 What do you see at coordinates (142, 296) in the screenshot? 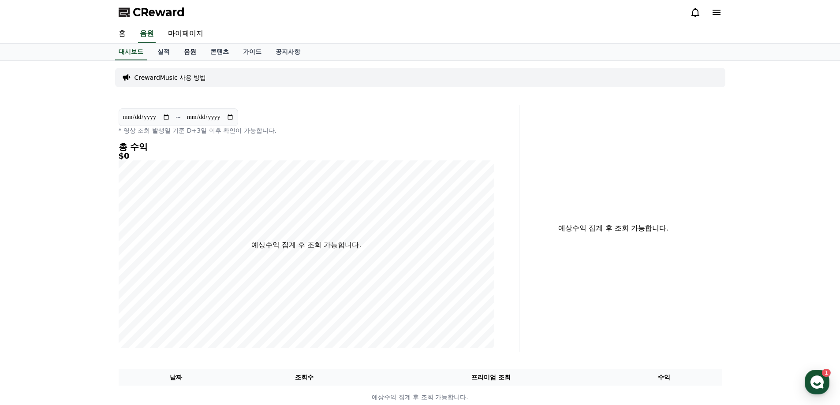
I see `span: 설정` at bounding box center [142, 296].